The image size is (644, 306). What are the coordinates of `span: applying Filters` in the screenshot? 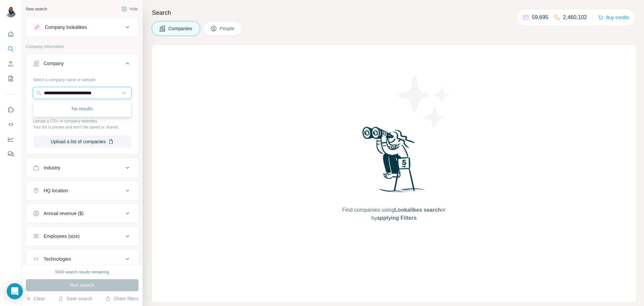 It's located at (397, 218).